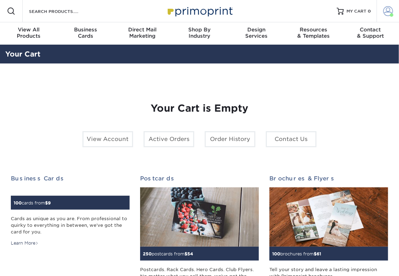 The width and height of the screenshot is (399, 276). I want to click on span: 61, so click(318, 254).